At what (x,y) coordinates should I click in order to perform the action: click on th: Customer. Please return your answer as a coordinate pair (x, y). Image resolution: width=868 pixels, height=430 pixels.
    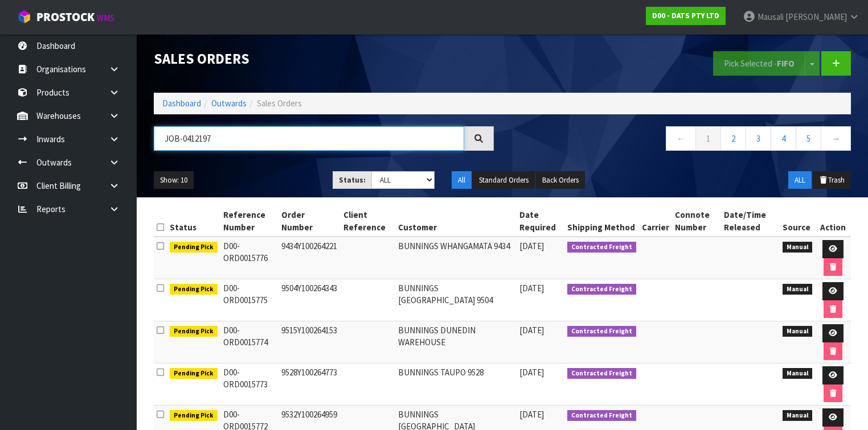
    Looking at the image, I should click on (455, 221).